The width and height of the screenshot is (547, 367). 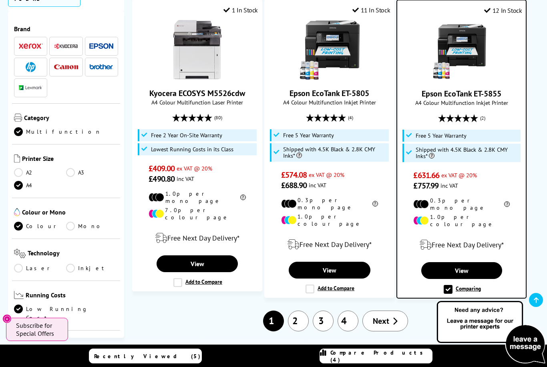 What do you see at coordinates (31, 67) in the screenshot?
I see `a: HP` at bounding box center [31, 67].